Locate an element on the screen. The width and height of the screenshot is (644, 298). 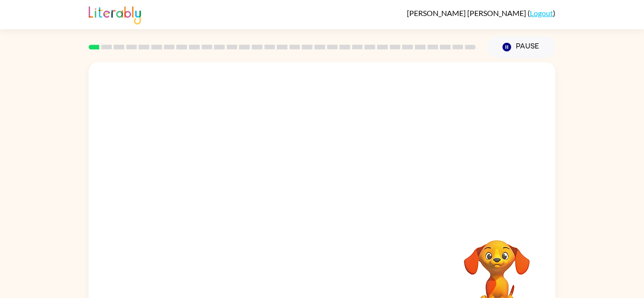
a: Logout is located at coordinates (541, 13).